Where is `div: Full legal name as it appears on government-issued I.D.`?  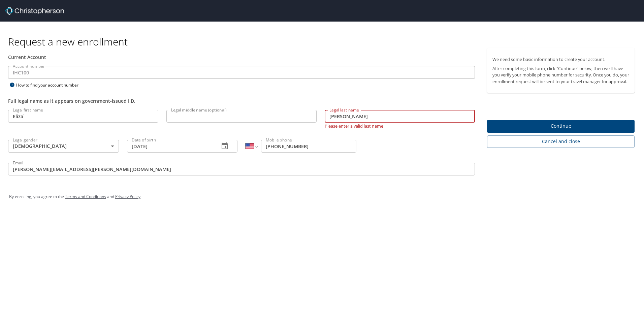 div: Full legal name as it appears on government-issued I.D. is located at coordinates (241, 101).